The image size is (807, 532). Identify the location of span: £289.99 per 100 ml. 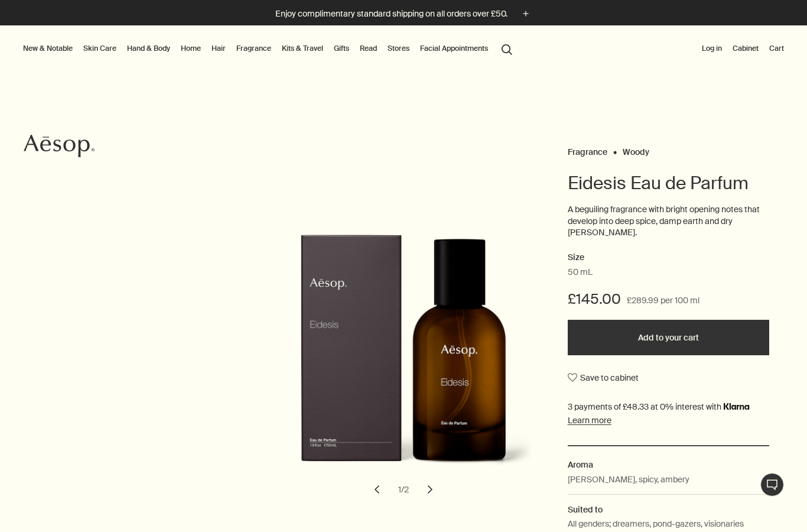
(663, 301).